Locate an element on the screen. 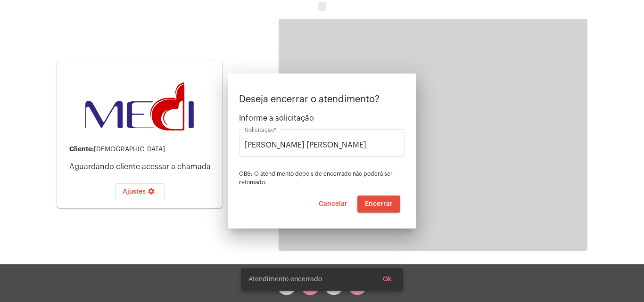  mat-icon: settings is located at coordinates (151, 193).